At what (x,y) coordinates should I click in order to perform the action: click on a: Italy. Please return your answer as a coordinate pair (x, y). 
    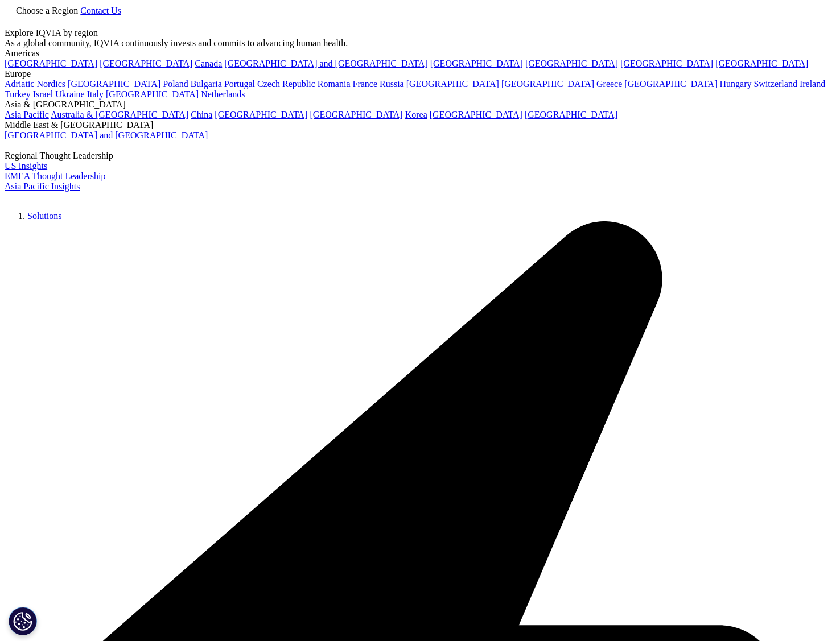
    Looking at the image, I should click on (95, 94).